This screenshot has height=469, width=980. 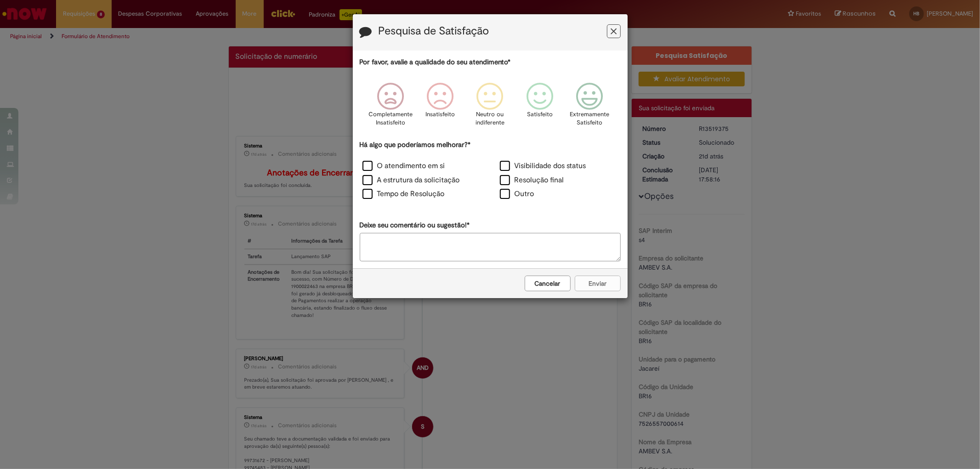 I want to click on p: Completamente Insatisfeito, so click(x=391, y=118).